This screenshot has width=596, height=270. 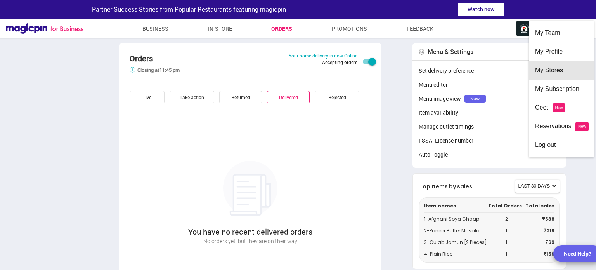 I want to click on div: Reservations, so click(x=562, y=126).